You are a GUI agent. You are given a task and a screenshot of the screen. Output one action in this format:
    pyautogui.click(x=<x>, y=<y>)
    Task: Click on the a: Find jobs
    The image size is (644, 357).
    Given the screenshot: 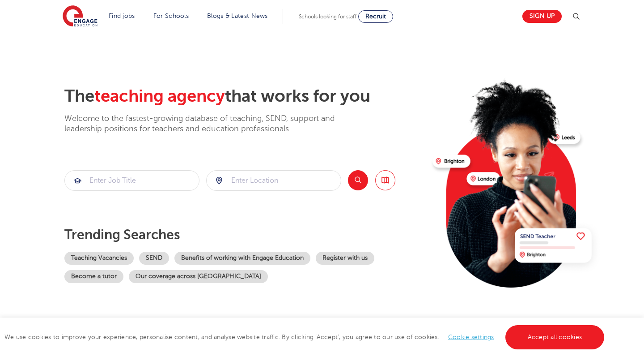 What is the action you would take?
    pyautogui.click(x=122, y=16)
    